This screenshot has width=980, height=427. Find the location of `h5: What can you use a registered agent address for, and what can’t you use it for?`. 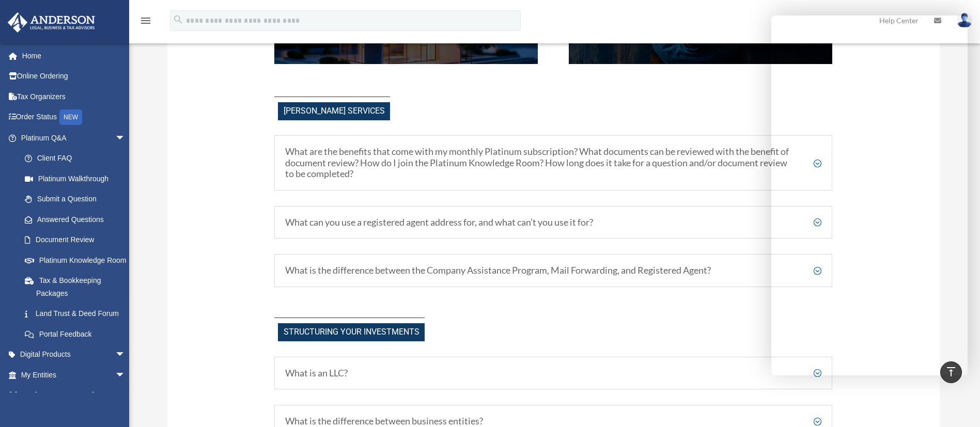

h5: What can you use a registered agent address for, and what can’t you use it for? is located at coordinates (553, 223).